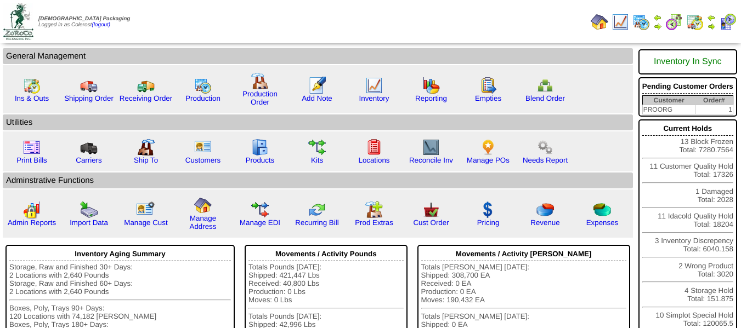 Image resolution: width=741 pixels, height=328 pixels. Describe the element at coordinates (602, 210) in the screenshot. I see `img: pie_chart2.png` at that location.